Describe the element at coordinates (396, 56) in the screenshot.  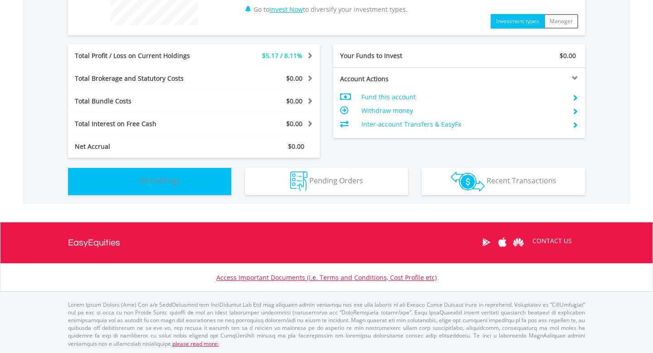
I see `div: Your Funds to Invest` at that location.